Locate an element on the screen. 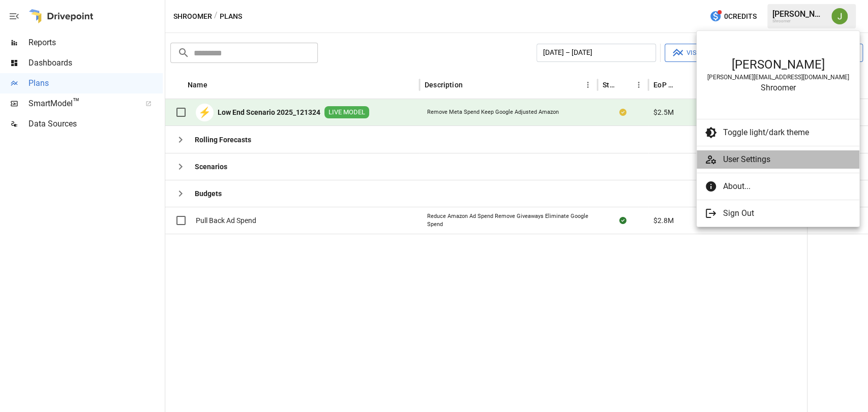 The width and height of the screenshot is (868, 412). div: Shroomer is located at coordinates (778, 87).